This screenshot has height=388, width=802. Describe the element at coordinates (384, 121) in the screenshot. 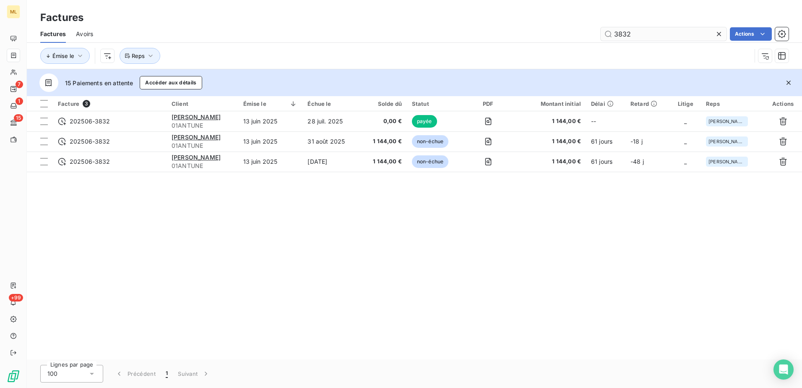

I see `span: 0,00 €` at that location.